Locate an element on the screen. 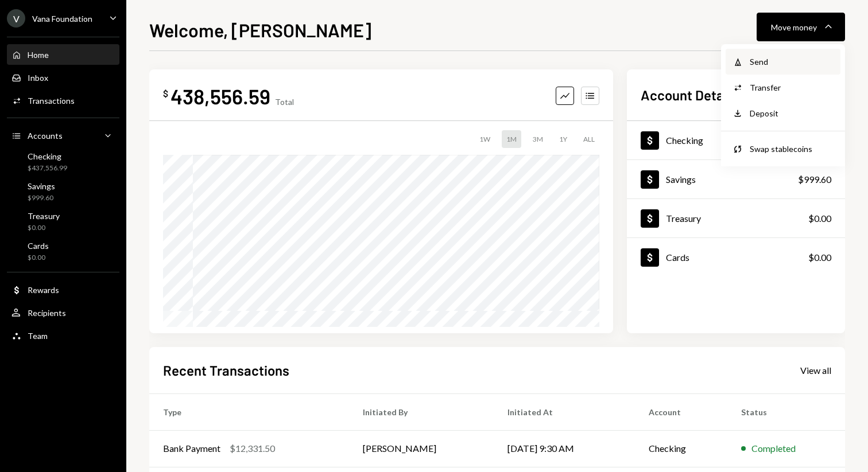  div: Home is located at coordinates (38, 54).